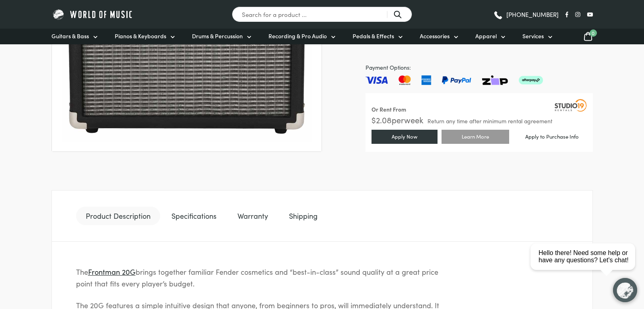  I want to click on span: $ 2.08, so click(382, 120).